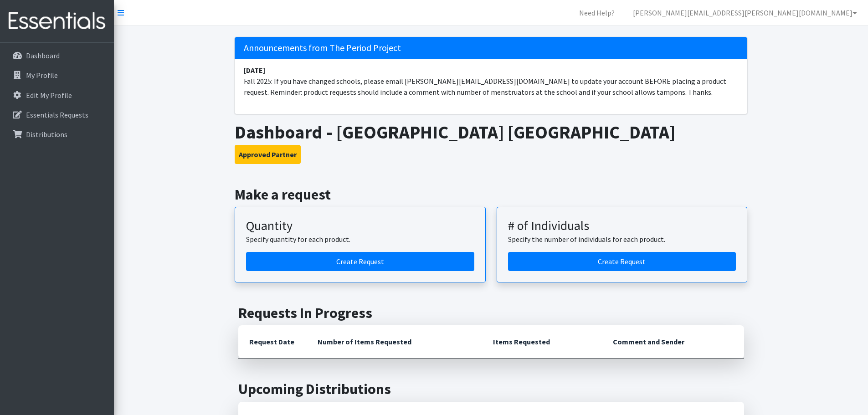  I want to click on a: Dashboard, so click(57, 56).